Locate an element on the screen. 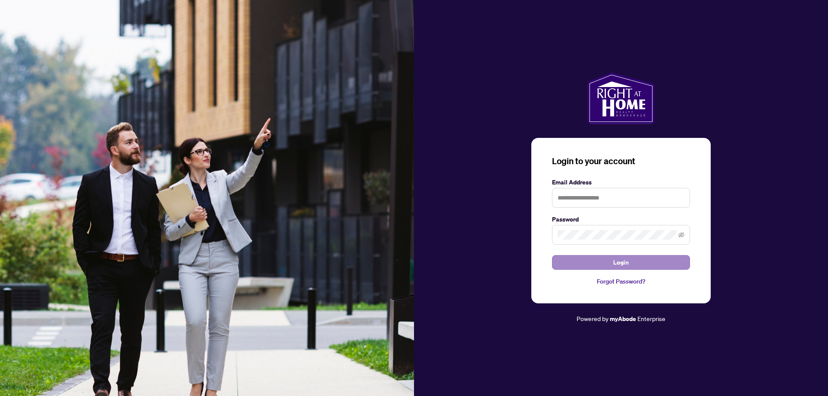  span: Login is located at coordinates (621, 263).